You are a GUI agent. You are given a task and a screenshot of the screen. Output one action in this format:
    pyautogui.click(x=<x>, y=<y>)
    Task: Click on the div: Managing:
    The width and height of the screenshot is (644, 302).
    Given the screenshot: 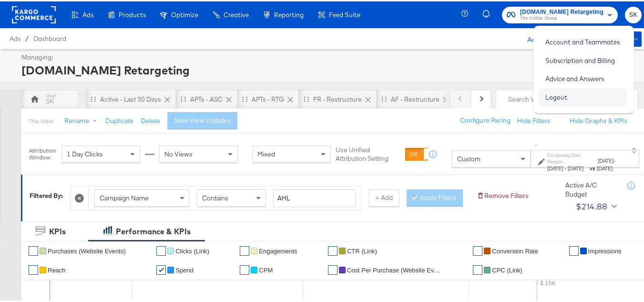 What is the action you would take?
    pyautogui.click(x=330, y=56)
    